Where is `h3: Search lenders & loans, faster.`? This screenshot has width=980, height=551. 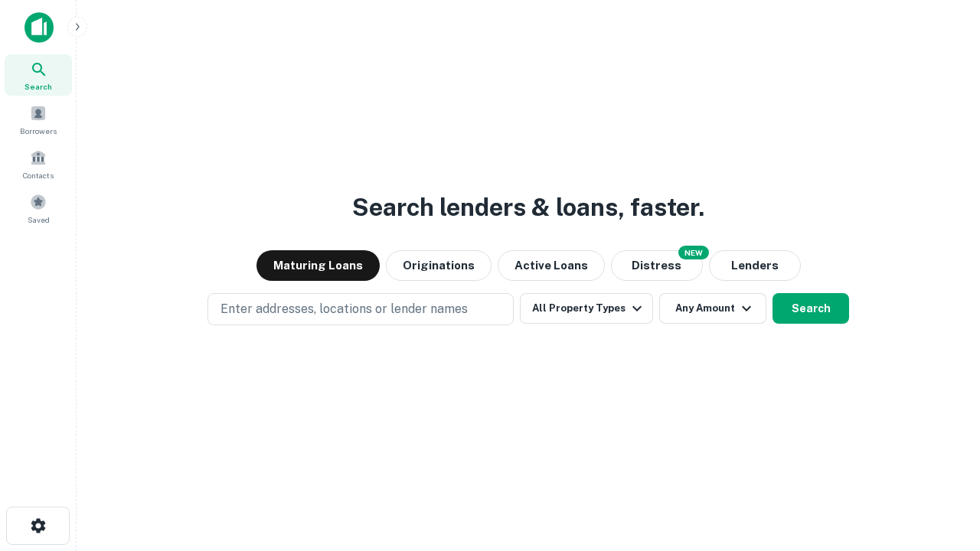
h3: Search lenders & loans, faster. is located at coordinates (528, 207).